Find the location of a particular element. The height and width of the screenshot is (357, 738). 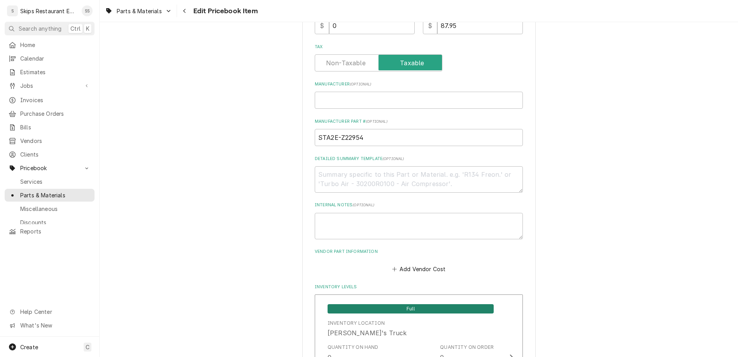

span: Services is located at coordinates (55, 182).